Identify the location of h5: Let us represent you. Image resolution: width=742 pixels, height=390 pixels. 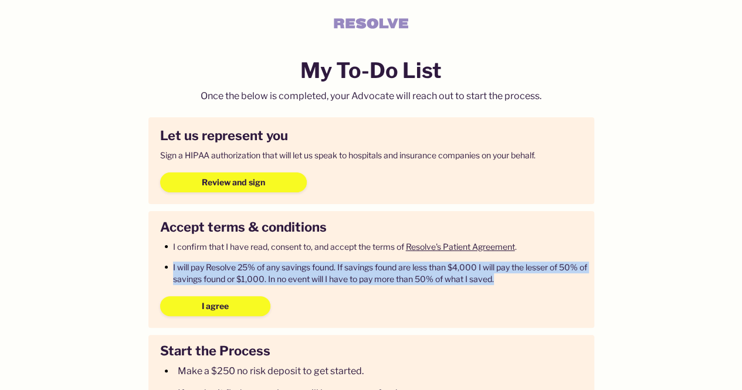
(224, 136).